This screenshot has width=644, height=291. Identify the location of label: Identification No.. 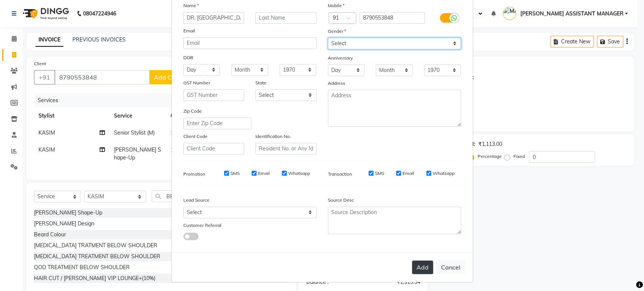
(273, 137).